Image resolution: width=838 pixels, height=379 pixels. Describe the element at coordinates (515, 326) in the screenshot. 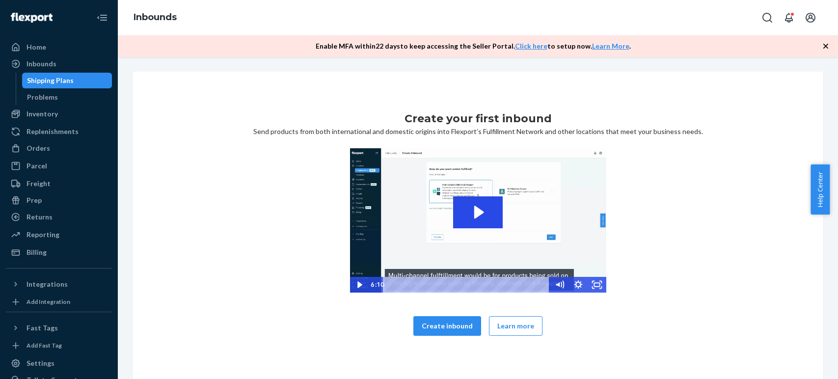

I see `button: Learn more` at that location.